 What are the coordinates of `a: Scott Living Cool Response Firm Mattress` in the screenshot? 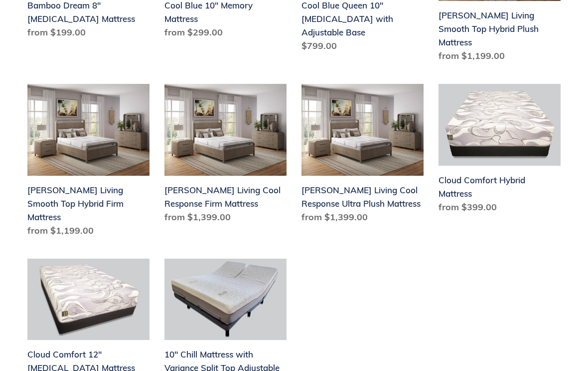 It's located at (225, 156).